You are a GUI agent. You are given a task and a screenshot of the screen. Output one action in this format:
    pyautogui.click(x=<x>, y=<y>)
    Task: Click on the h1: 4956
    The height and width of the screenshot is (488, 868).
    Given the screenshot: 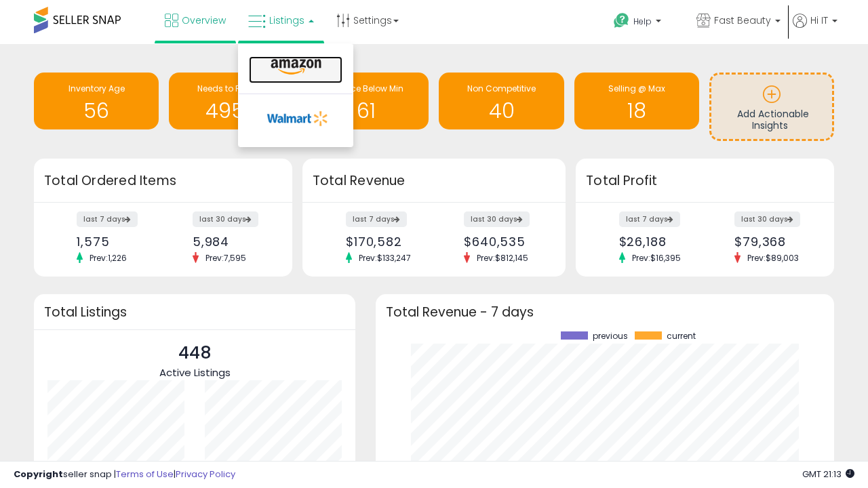 What is the action you would take?
    pyautogui.click(x=231, y=110)
    